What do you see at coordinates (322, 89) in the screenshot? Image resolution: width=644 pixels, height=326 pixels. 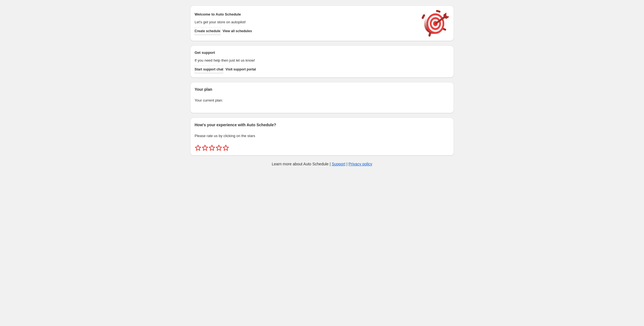 I see `h2: Your plan` at bounding box center [322, 89].